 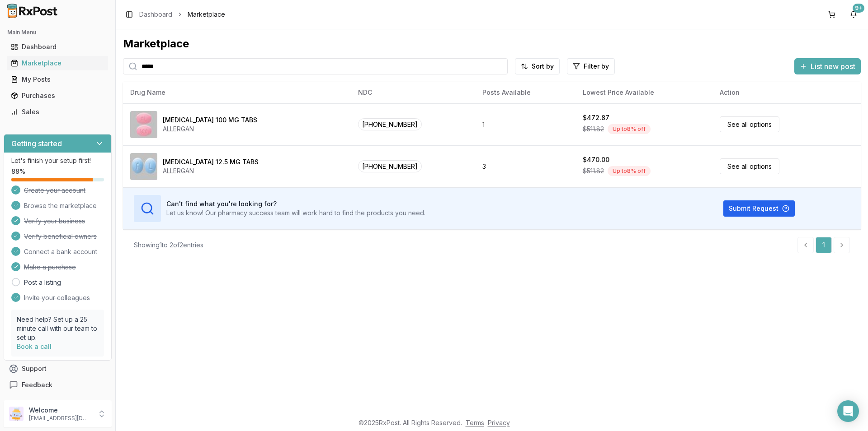 I want to click on th: NDC, so click(x=414, y=92).